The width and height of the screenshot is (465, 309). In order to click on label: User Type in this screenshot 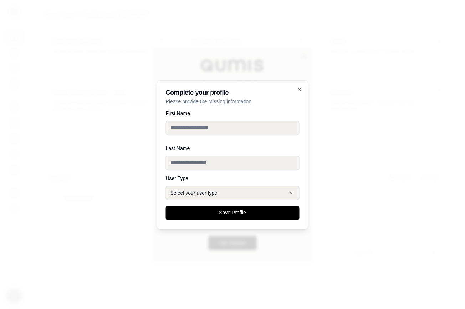, I will do `click(233, 178)`.